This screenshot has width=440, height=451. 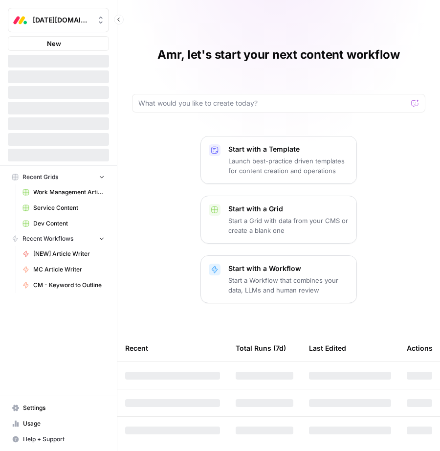 I want to click on button: New, so click(x=58, y=44).